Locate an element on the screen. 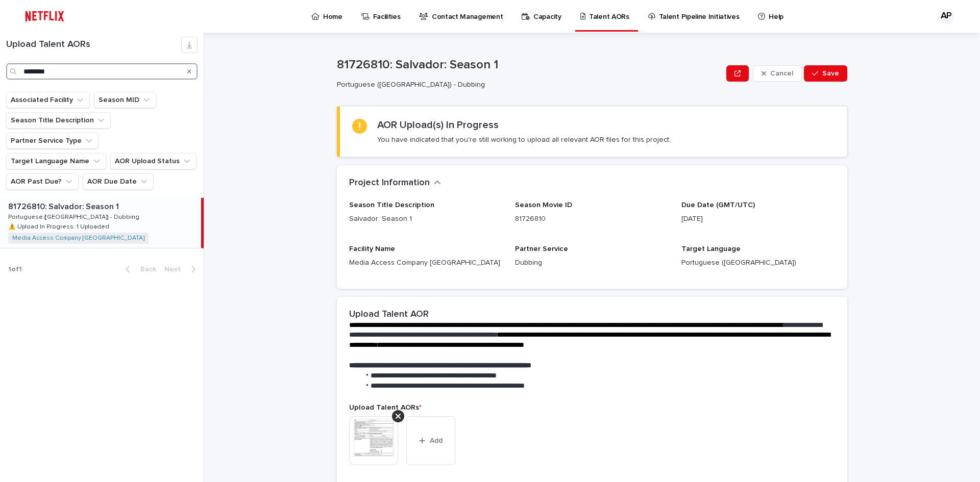  div: Search is located at coordinates (102, 71).